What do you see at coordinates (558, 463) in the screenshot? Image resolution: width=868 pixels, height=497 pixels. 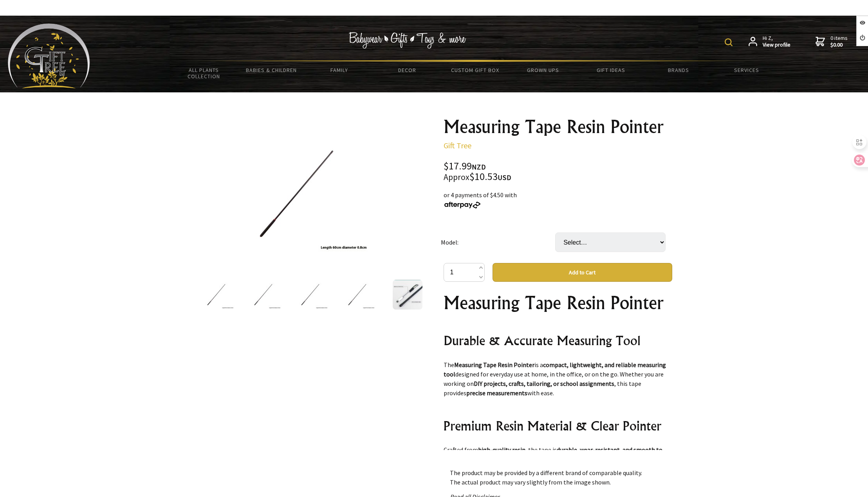 I see `p: Crafted from , the tape is . The ensures , making it easy to mark and record dimensions without e...` at bounding box center [558, 463].